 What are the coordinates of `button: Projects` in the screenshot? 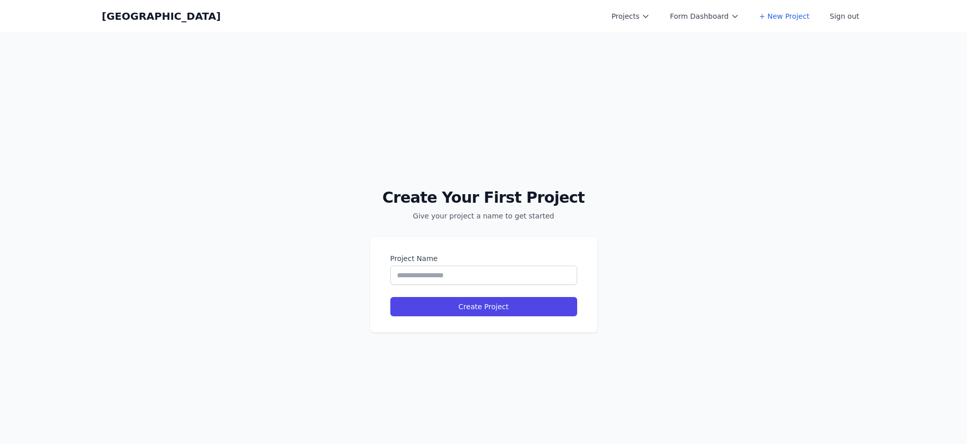 It's located at (630, 16).